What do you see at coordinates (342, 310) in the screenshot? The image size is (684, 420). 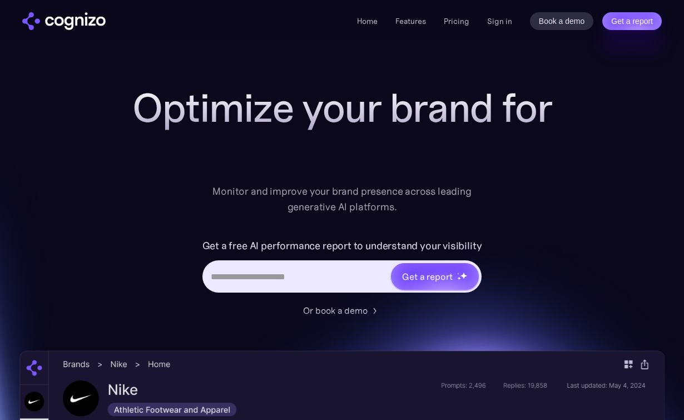 I see `a: Or book a demo` at bounding box center [342, 310].